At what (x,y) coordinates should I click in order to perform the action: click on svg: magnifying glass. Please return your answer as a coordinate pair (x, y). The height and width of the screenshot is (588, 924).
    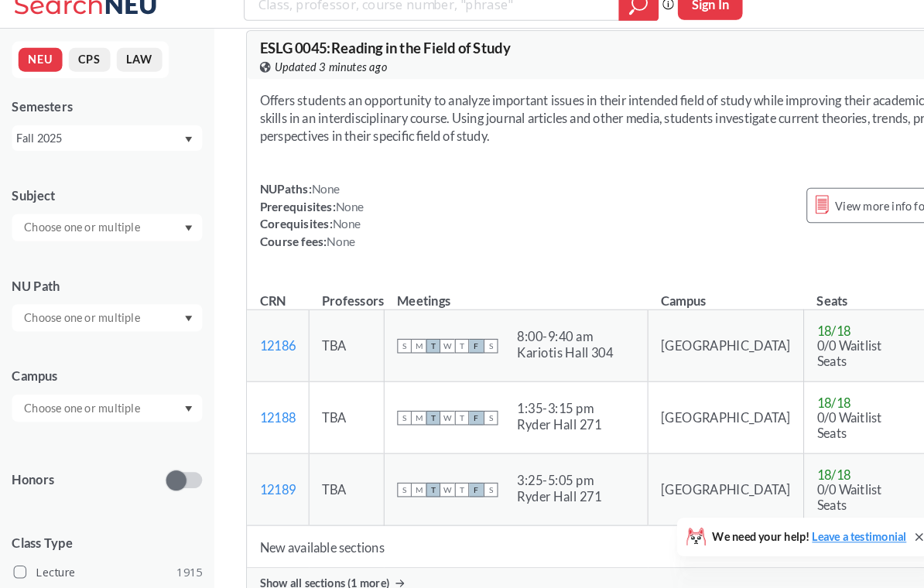
    Looking at the image, I should click on (618, 23).